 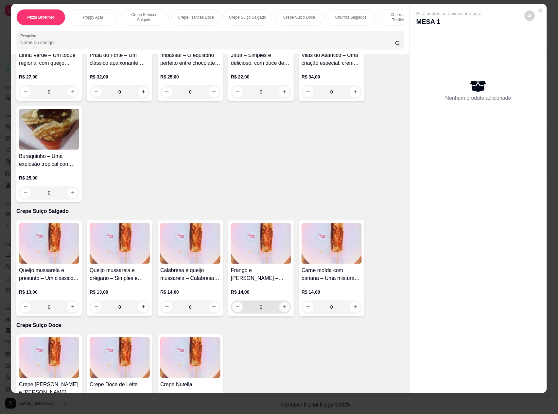 What do you see at coordinates (144, 17) in the screenshot?
I see `p: Crepe Frânces Salgado` at bounding box center [144, 17].